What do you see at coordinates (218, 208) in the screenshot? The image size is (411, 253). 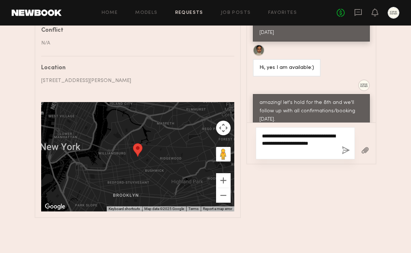 I see `a: Report a map error` at bounding box center [218, 208].